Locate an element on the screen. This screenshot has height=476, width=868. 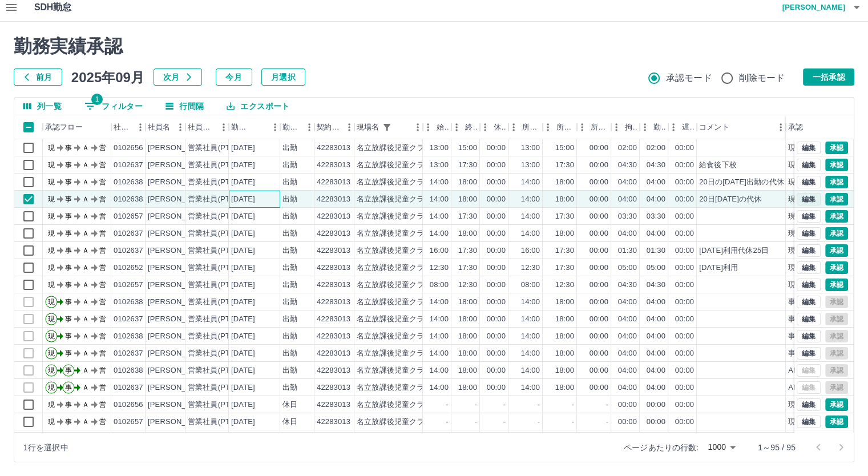
div: 16:00 is located at coordinates (531, 250).